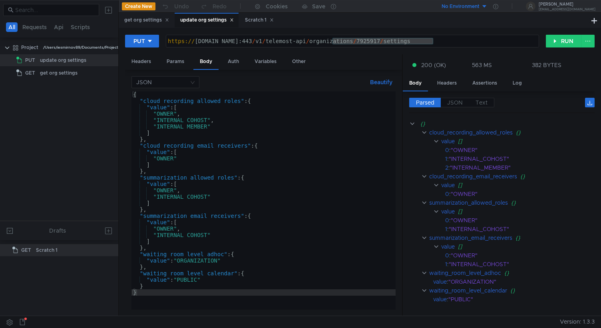  Describe the element at coordinates (455, 103) in the screenshot. I see `span: JSON` at that location.